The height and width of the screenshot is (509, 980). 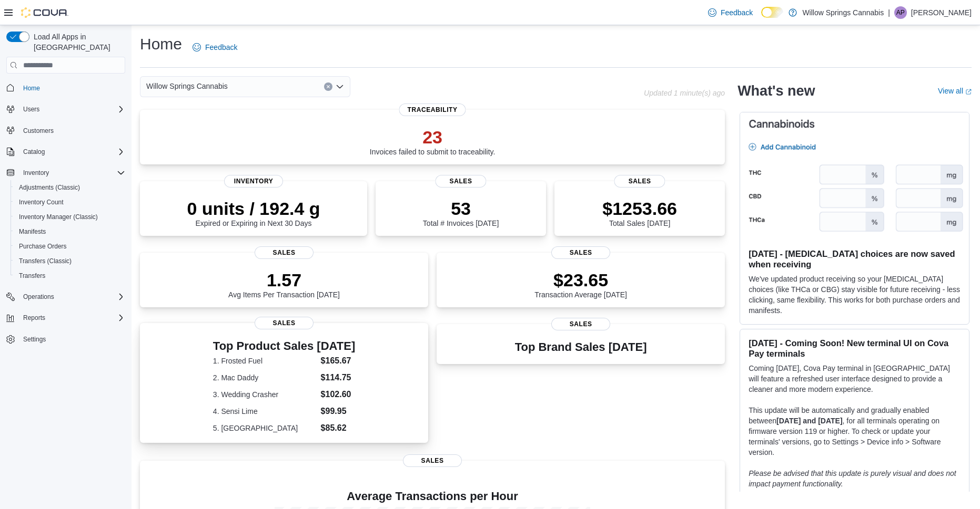 What do you see at coordinates (264, 361) in the screenshot?
I see `dt: 1. Frosted Fuel` at bounding box center [264, 361].